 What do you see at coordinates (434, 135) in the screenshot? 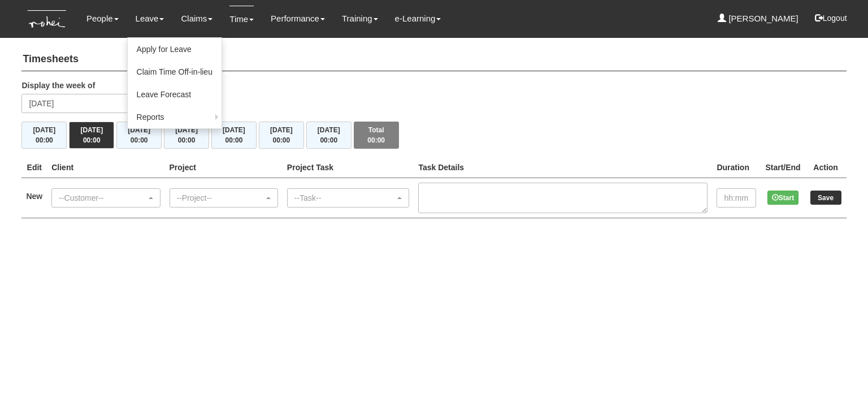
I see `div: Timesheet Week Summary` at bounding box center [434, 135].